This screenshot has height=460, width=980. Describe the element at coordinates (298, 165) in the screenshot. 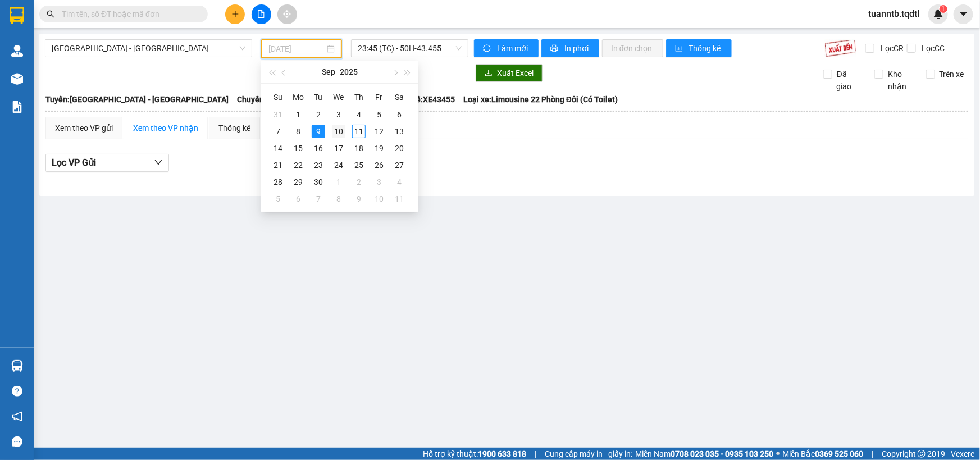

I see `td: 2025-09-22` at that location.